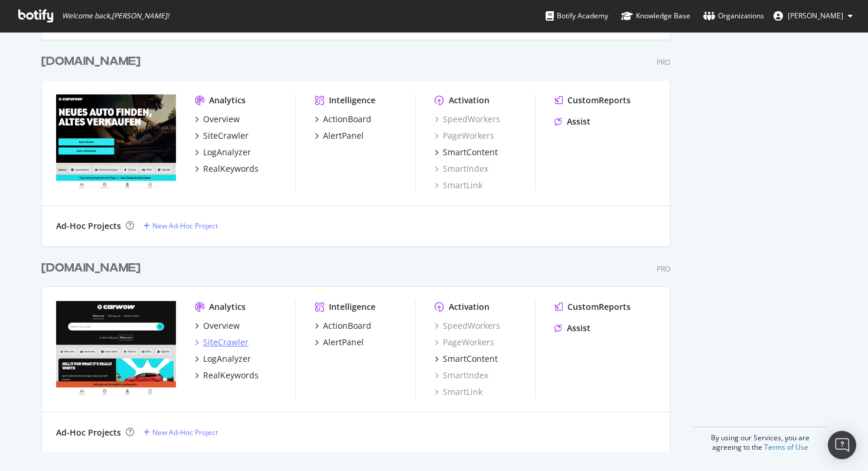 This screenshot has height=471, width=868. Describe the element at coordinates (734, 16) in the screenshot. I see `div: Organizations` at that location.